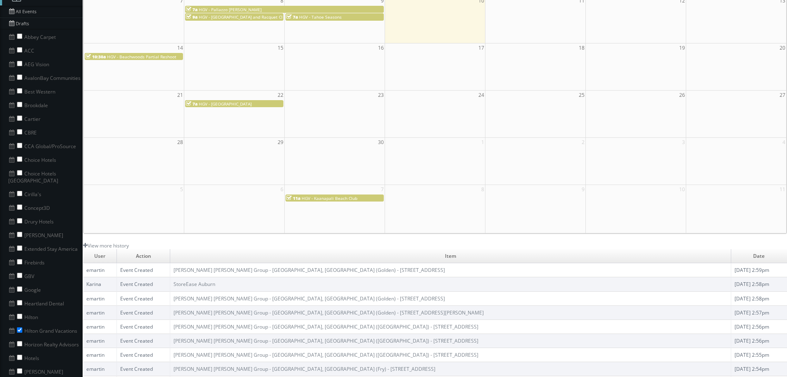 This screenshot has height=377, width=787. Describe the element at coordinates (192, 17) in the screenshot. I see `span: 9a` at that location.